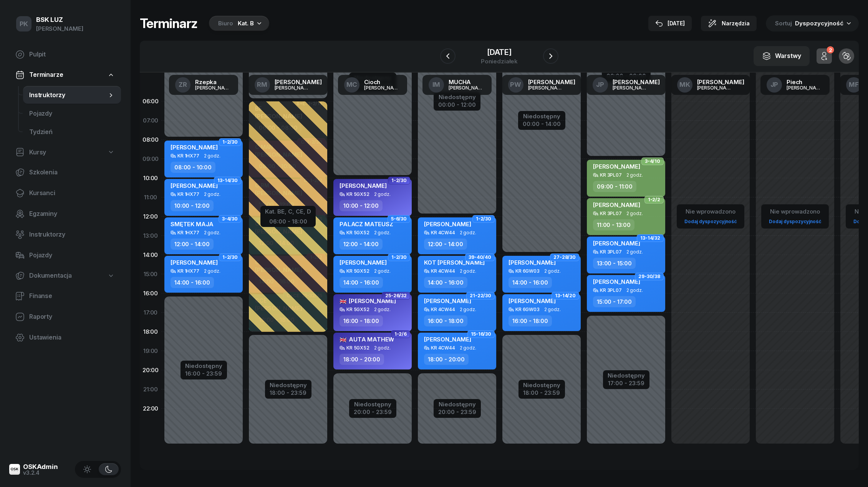 The image size is (868, 487). What do you see at coordinates (399, 257) in the screenshot?
I see `span: 1-2/30` at bounding box center [399, 257].